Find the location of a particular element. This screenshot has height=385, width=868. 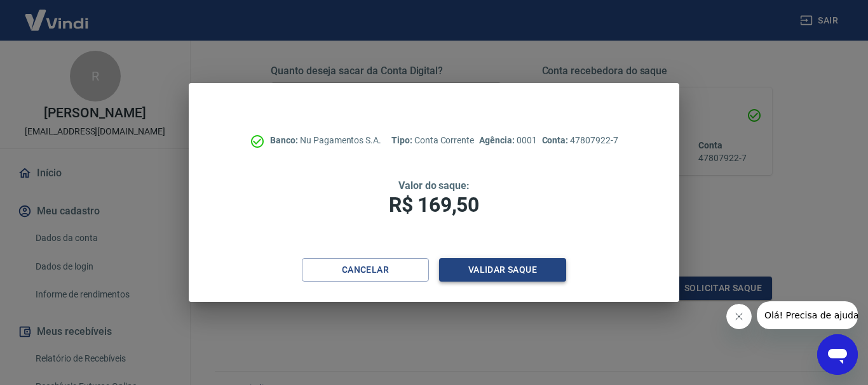

span: R$ 169,50 is located at coordinates (434, 205).